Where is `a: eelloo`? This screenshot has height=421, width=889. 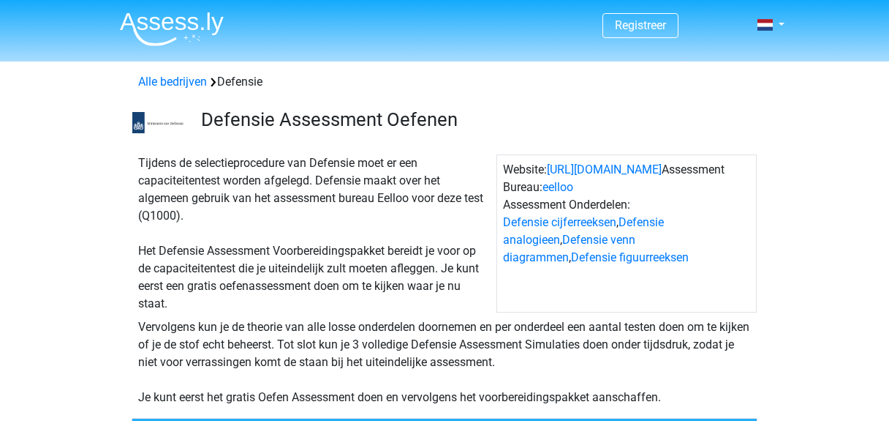
a: eelloo is located at coordinates (558, 187).